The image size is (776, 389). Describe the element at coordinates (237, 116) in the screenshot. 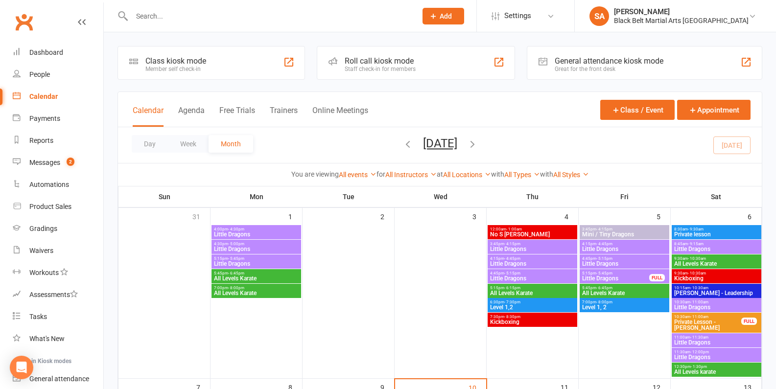

I see `button: Free Trials` at that location.